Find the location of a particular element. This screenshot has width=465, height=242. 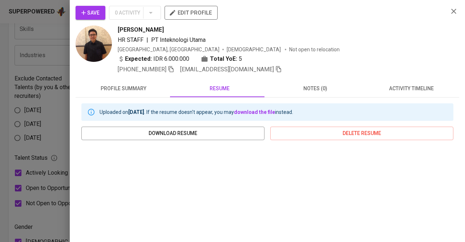

img: 1dfa9c74196765ee3d6e529ab5c2a84b.jpeg is located at coordinates (94, 44).